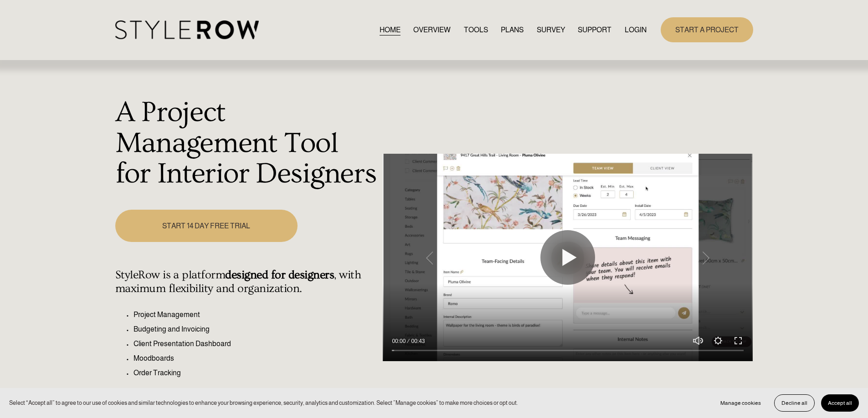 Image resolution: width=868 pixels, height=418 pixels. What do you see at coordinates (706, 30) in the screenshot?
I see `a: START A PROJECT` at bounding box center [706, 30].